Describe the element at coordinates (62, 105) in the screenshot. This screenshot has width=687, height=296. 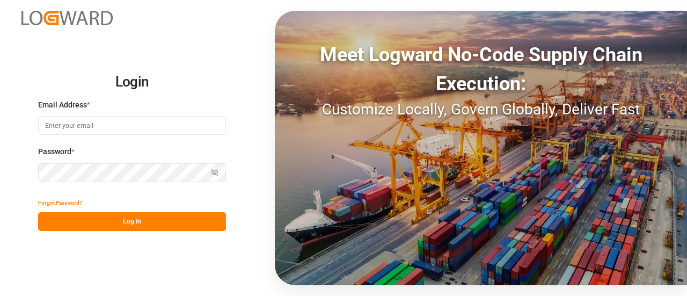
I see `span: Email Address` at that location.